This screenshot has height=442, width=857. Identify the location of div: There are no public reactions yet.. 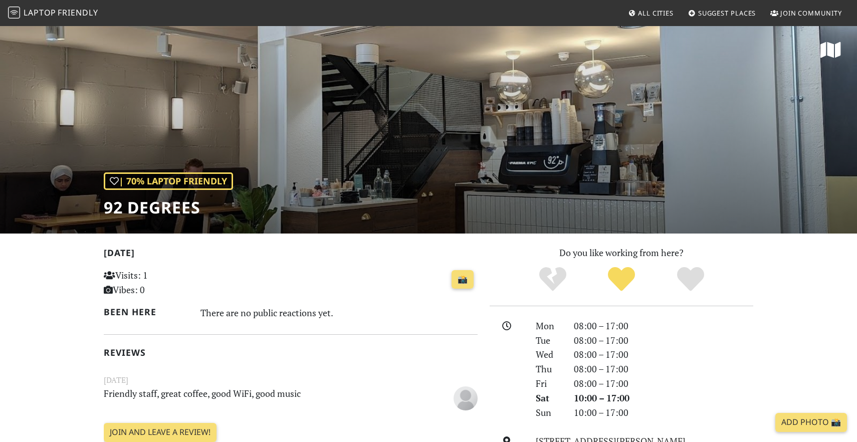
(339, 313).